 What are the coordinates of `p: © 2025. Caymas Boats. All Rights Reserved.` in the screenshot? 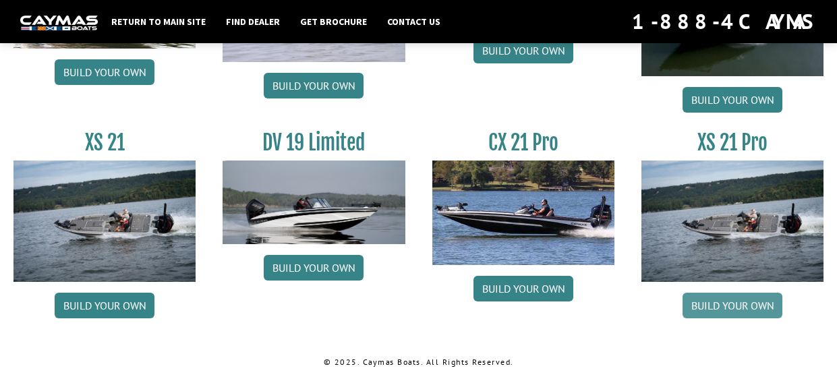 It's located at (418, 362).